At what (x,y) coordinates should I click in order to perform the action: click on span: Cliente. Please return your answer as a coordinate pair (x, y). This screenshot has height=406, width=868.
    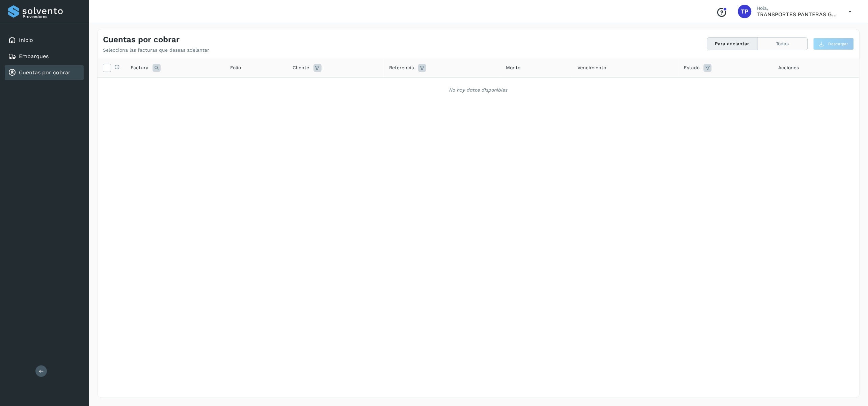
    Looking at the image, I should click on (301, 67).